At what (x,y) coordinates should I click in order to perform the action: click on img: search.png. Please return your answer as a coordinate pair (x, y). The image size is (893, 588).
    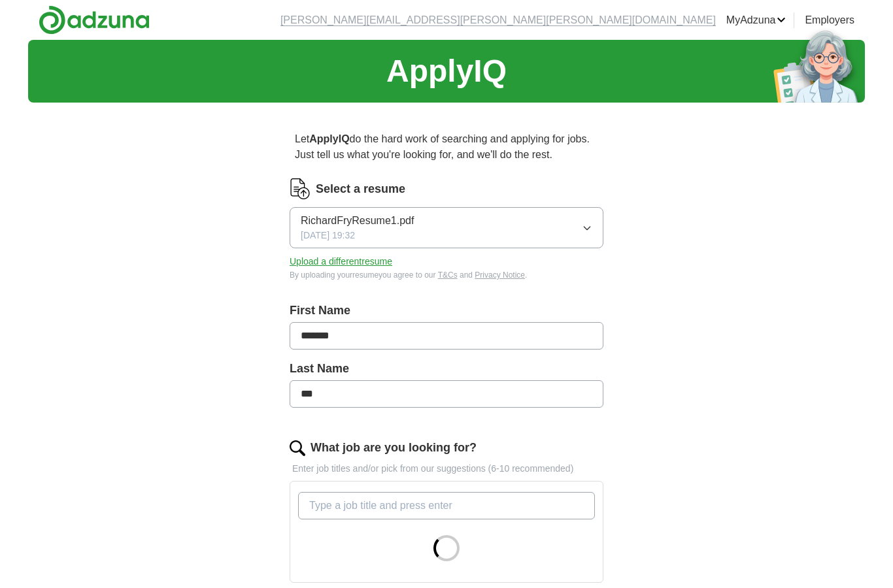
    Looking at the image, I should click on (297, 448).